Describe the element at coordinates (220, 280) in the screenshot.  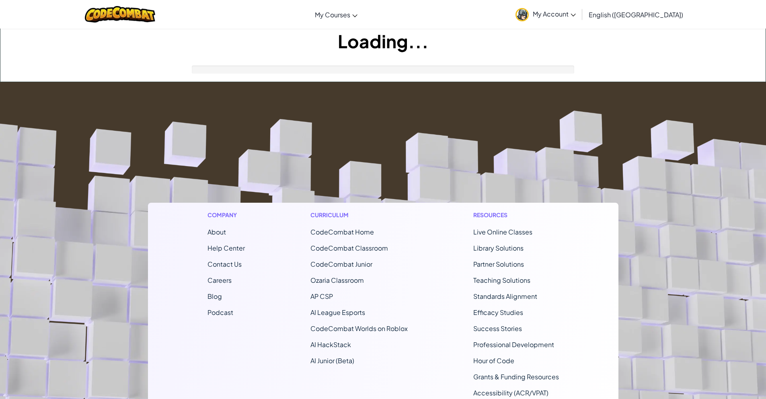
I see `a: Careers` at that location.